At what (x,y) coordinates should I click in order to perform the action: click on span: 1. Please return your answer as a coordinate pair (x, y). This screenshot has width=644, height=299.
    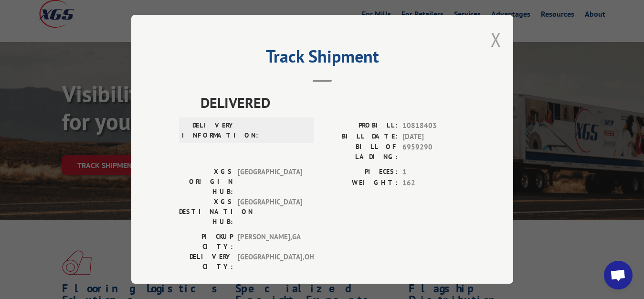
    Looking at the image, I should click on (434, 172).